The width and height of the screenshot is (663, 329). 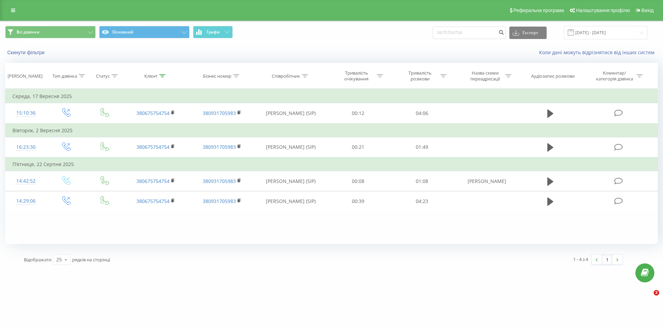 What do you see at coordinates (356, 76) in the screenshot?
I see `div: Тривалість очікування` at bounding box center [356, 76].